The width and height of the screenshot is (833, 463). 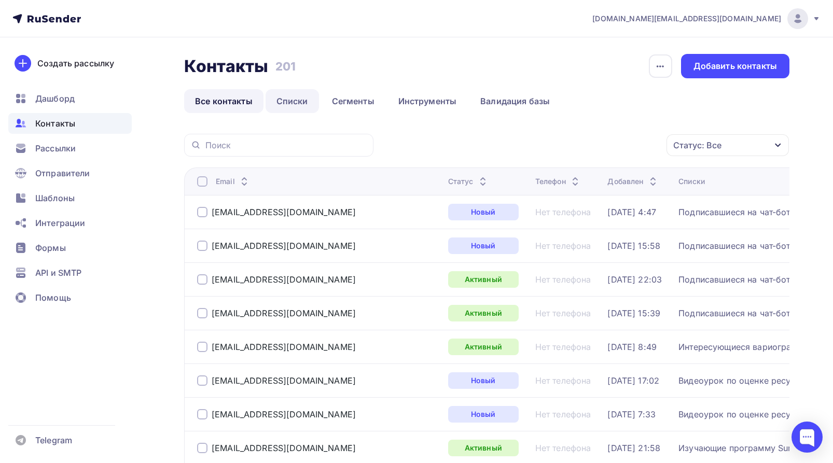 I want to click on a: Рассылки, so click(x=70, y=148).